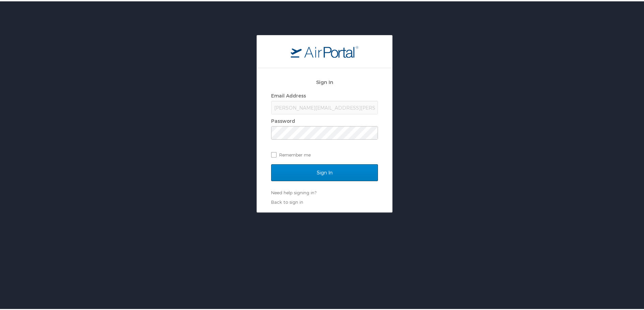 Image resolution: width=644 pixels, height=310 pixels. Describe the element at coordinates (324, 171) in the screenshot. I see `input: Sign In` at that location.